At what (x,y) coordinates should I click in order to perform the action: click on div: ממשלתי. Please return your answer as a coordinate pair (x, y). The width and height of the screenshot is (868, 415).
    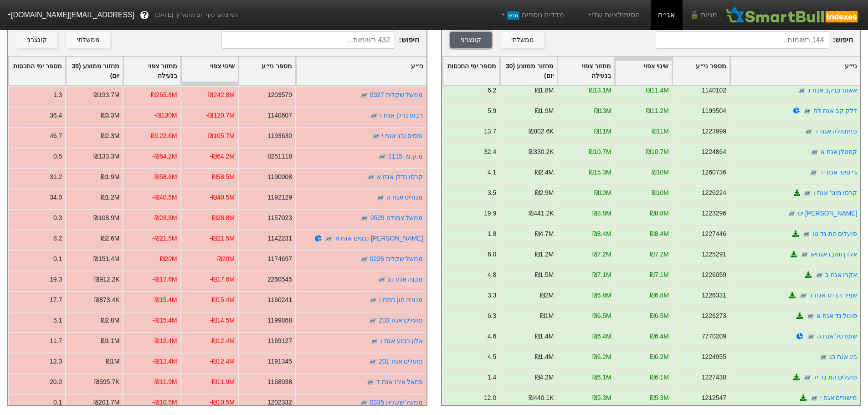
    Looking at the image, I should click on (88, 40).